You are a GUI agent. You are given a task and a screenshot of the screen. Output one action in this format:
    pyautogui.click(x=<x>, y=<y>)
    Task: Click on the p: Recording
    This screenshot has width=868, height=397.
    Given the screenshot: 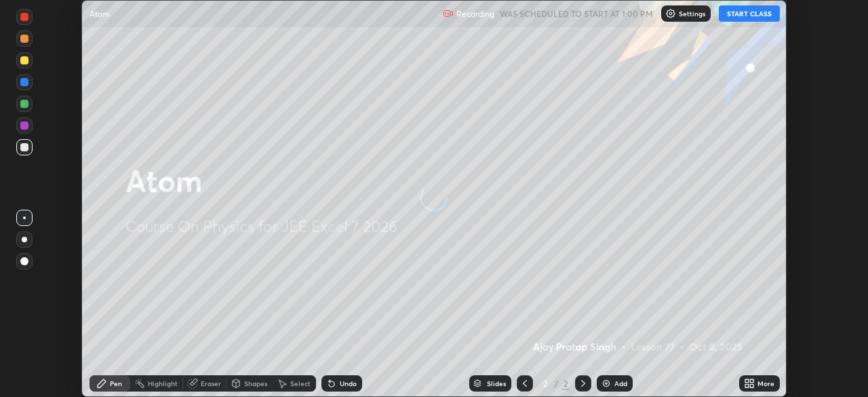 What is the action you would take?
    pyautogui.click(x=475, y=14)
    